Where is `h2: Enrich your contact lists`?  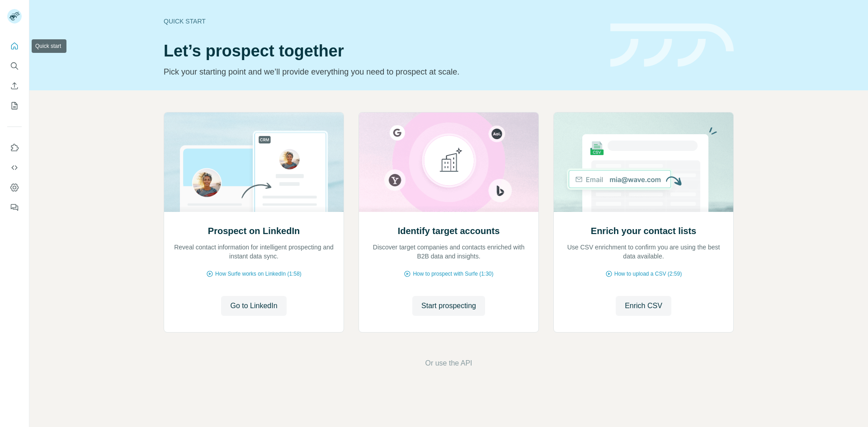
h2: Enrich your contact lists is located at coordinates (643, 231).